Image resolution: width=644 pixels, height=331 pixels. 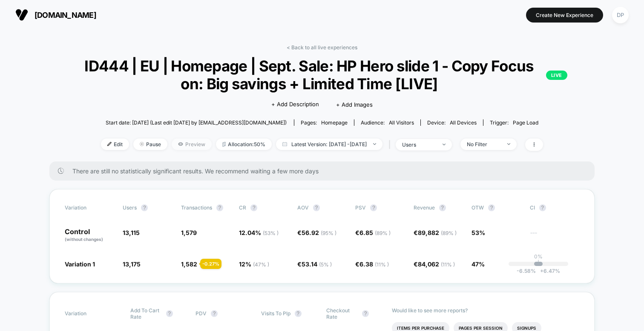 What do you see at coordinates (556, 76) in the screenshot?
I see `p: LIVE` at bounding box center [556, 76].